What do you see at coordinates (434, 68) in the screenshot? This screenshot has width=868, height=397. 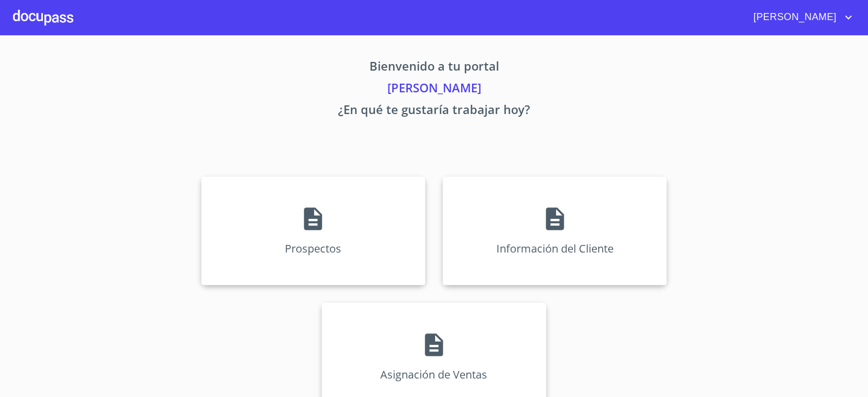 I see `p: Bienvenido a tu portal` at bounding box center [434, 68].